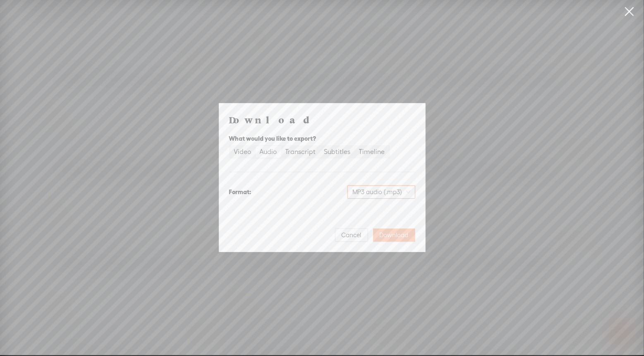 This screenshot has width=644, height=356. What do you see at coordinates (268, 152) in the screenshot?
I see `div: Audio` at bounding box center [268, 152].